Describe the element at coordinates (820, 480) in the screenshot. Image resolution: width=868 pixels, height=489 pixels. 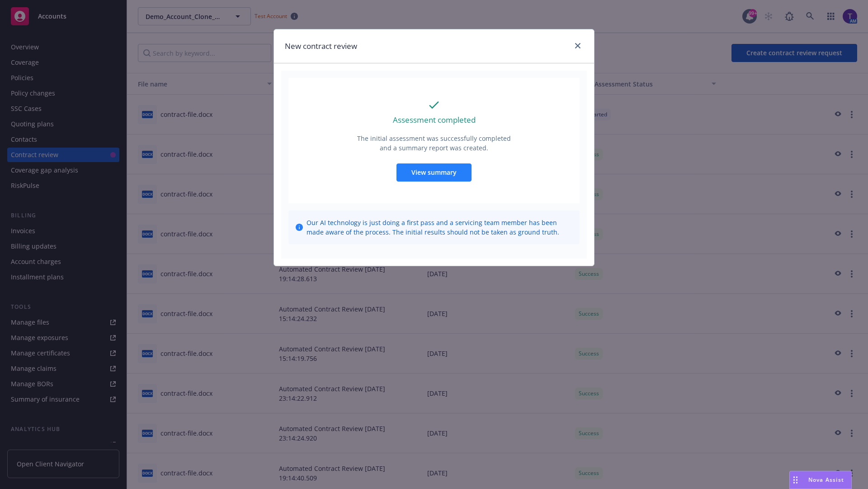
I see `button: Nova Assist` at that location.